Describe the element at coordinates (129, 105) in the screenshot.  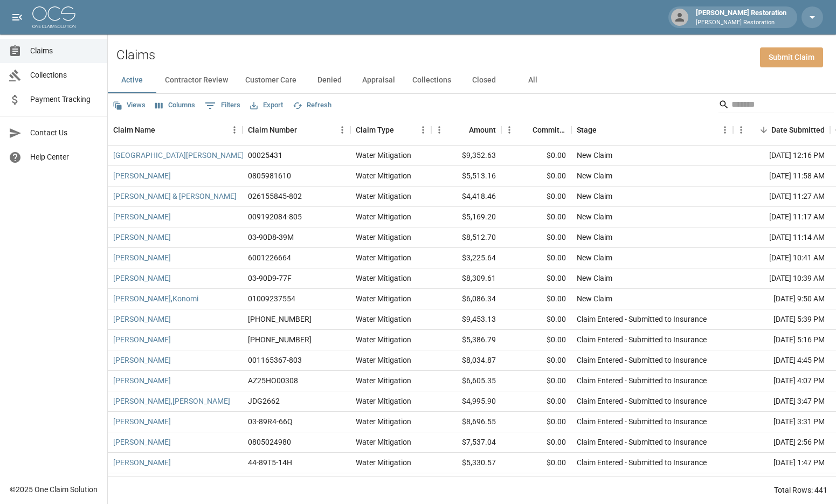
I see `button: Views` at that location.